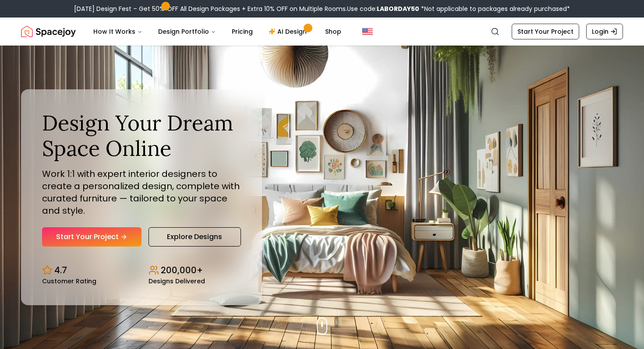 This screenshot has height=349, width=644. Describe the element at coordinates (604, 32) in the screenshot. I see `a: Login` at that location.